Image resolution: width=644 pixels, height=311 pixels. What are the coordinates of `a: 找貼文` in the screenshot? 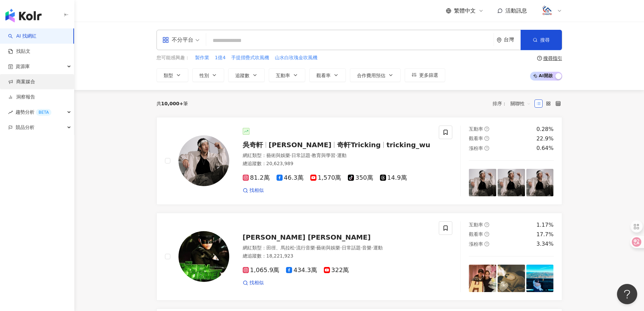 It's located at (19, 51).